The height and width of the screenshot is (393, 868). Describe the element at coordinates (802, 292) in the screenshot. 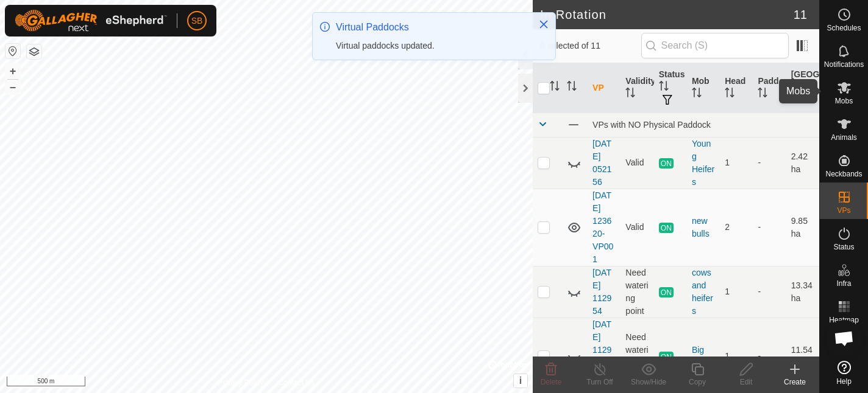

I see `td: 13.34 ha` at that location.